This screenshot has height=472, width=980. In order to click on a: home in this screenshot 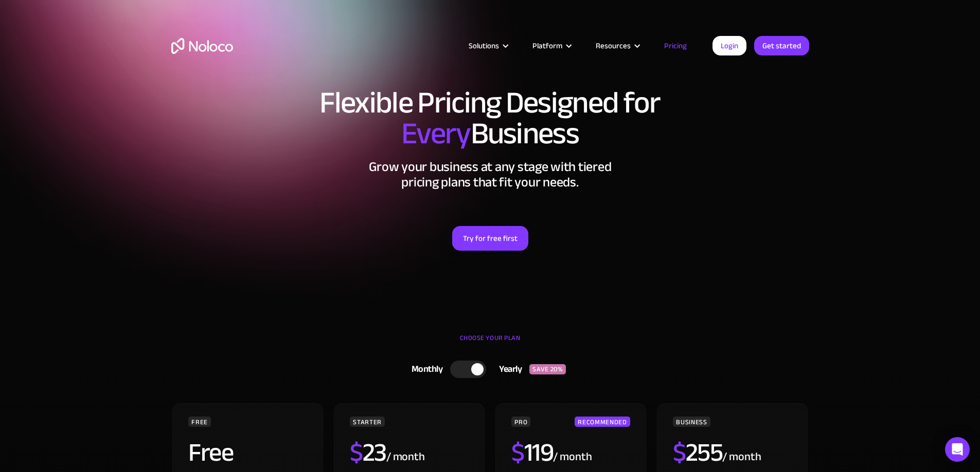, I will do `click(202, 45)`.